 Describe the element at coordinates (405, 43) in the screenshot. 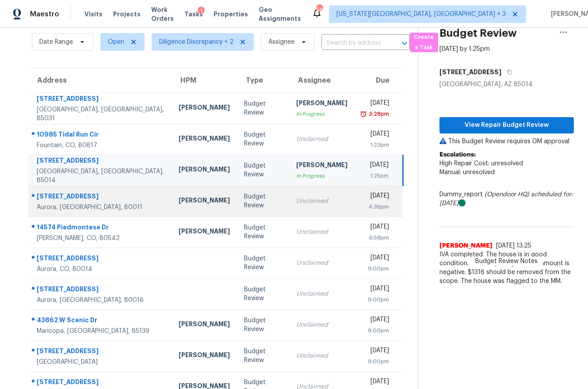

I see `button: Open` at that location.